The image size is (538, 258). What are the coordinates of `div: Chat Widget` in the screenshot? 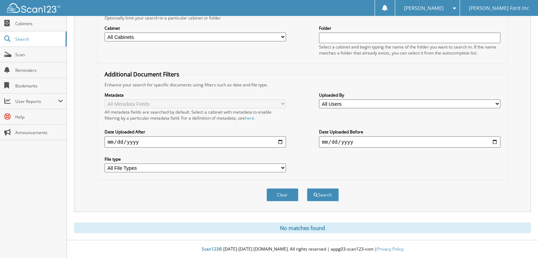 It's located at (520, 241).